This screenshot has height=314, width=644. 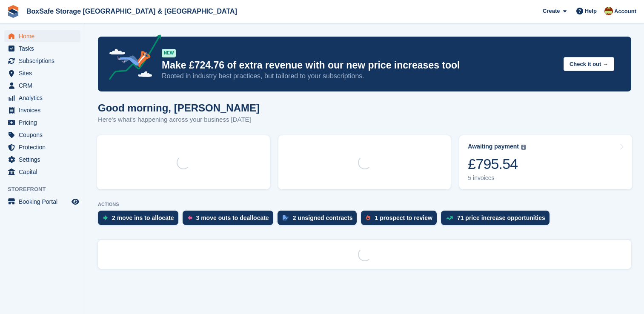 What do you see at coordinates (368, 218) in the screenshot?
I see `img: prospect-51fa495bee0391a8d652442698ab0144808aea92771e9ea1ae160a38d050c398.svg` at bounding box center [368, 218].